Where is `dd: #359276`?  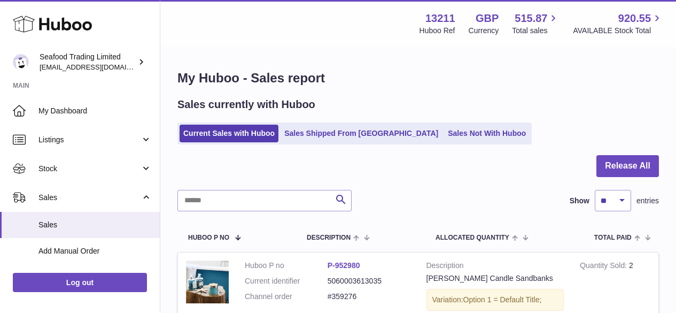 dd: #359276 is located at coordinates (369, 296).